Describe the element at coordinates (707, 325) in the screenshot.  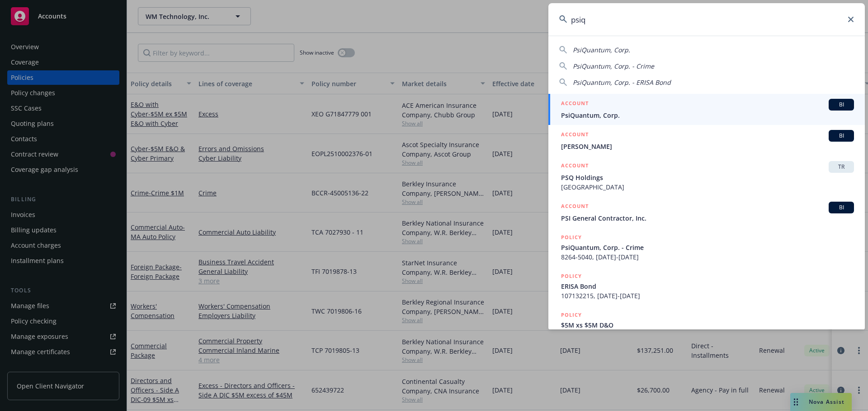
I see `a: POLICY$5M xs $5M D&O` at that location.